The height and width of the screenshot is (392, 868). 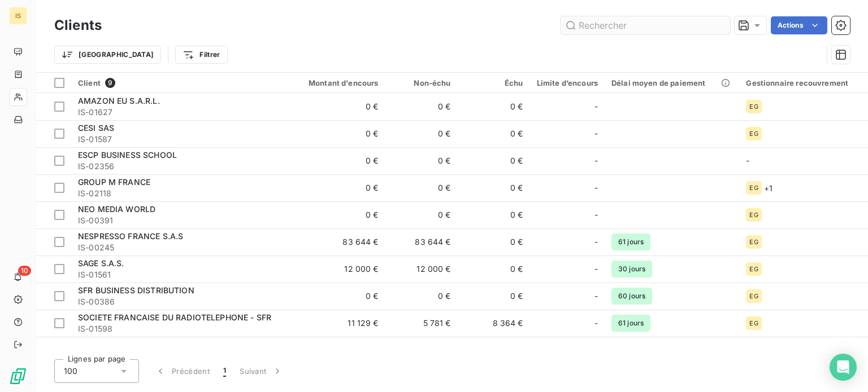 What do you see at coordinates (130, 236) in the screenshot?
I see `span: NESPRESSO FRANCE S.A.S` at bounding box center [130, 236].